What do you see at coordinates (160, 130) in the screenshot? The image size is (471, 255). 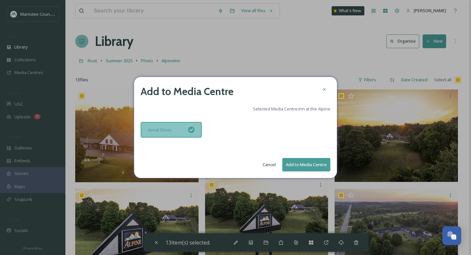 I see `span: Aerial Shots` at bounding box center [160, 130].